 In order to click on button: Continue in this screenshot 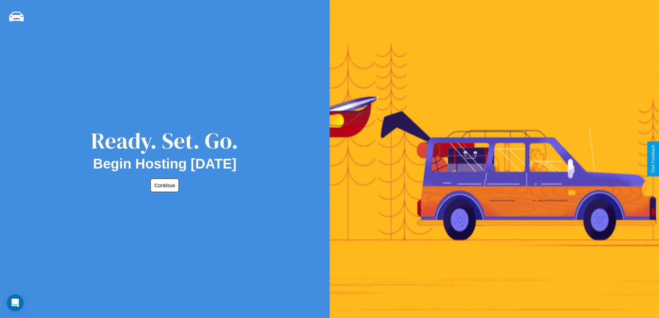, I will do `click(165, 185)`.